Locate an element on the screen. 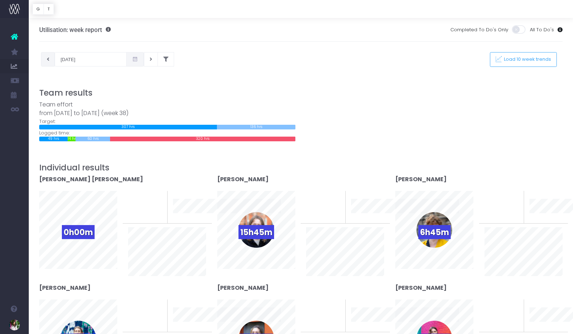  span: Completed To Do's Only is located at coordinates (479, 30).